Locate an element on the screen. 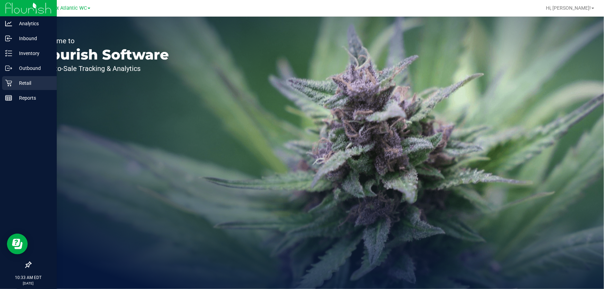 Image resolution: width=604 pixels, height=289 pixels. p: Flourish Software is located at coordinates (103, 55).